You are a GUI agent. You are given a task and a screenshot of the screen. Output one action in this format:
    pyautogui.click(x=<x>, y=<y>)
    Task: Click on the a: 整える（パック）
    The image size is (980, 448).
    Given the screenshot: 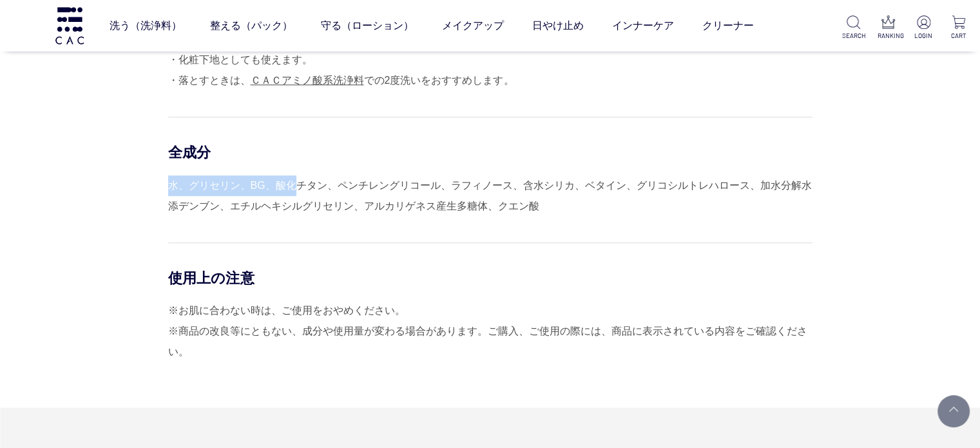 What is the action you would take?
    pyautogui.click(x=251, y=26)
    